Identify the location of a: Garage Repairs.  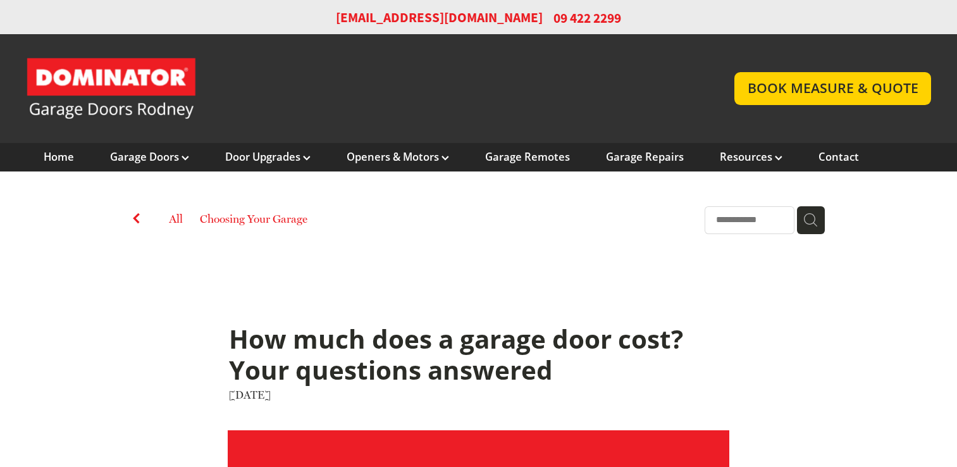
(645, 157).